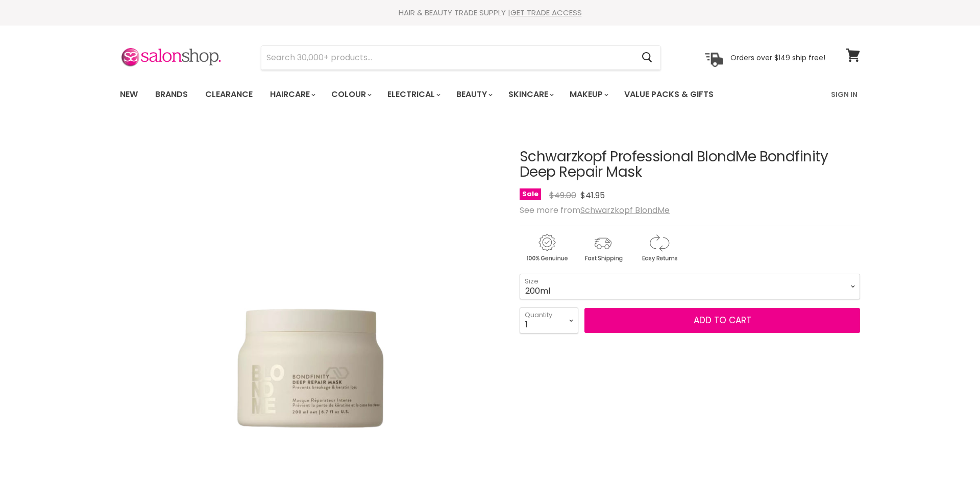 This screenshot has width=980, height=477. I want to click on a: Beauty, so click(473, 95).